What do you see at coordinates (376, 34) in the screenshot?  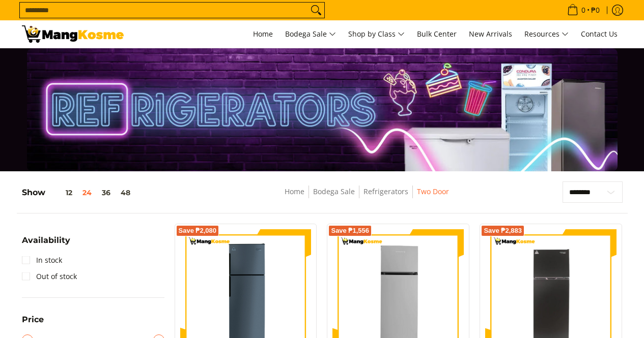 I see `span: Shop by Class` at bounding box center [376, 34].